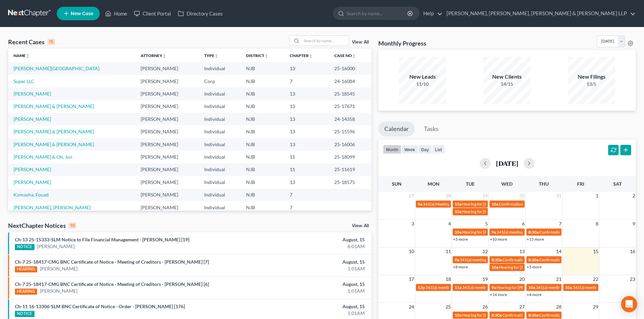 This screenshot has width=644, height=319. Describe the element at coordinates (220, 81) in the screenshot. I see `td: Corp` at that location.